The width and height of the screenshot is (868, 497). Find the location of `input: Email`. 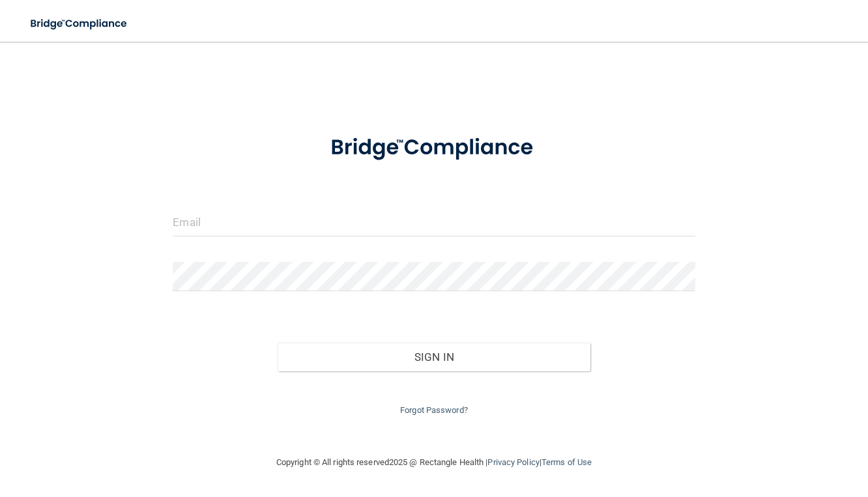

input: Email is located at coordinates (434, 222).